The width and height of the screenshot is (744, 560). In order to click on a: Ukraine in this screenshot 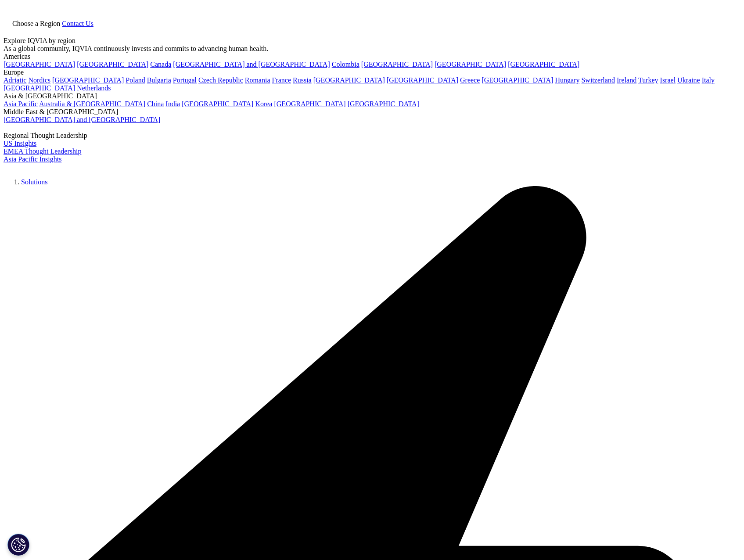, I will do `click(688, 80)`.